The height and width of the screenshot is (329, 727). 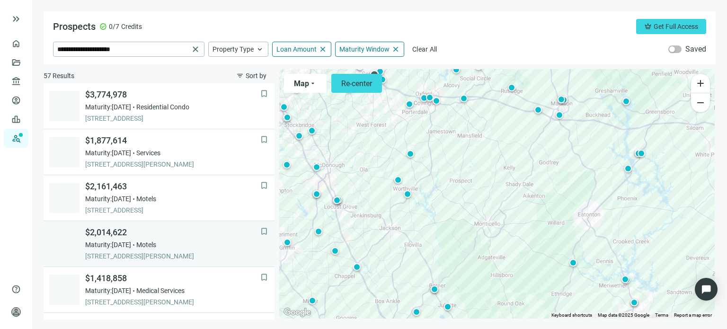 What do you see at coordinates (148, 153) in the screenshot?
I see `span: Services` at bounding box center [148, 153].